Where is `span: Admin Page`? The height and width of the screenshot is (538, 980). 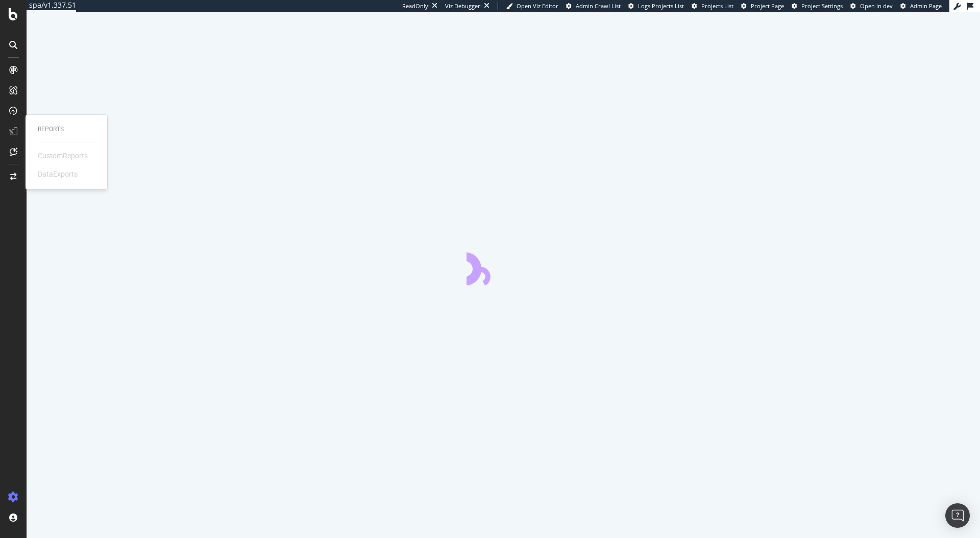 span: Admin Page is located at coordinates (926, 6).